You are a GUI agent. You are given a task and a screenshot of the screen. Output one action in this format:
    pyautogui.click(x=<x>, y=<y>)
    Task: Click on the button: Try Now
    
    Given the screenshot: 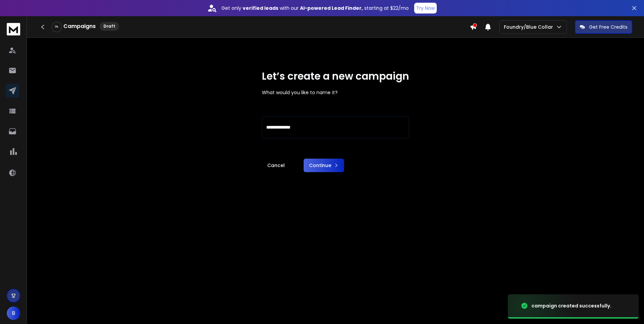 What is the action you would take?
    pyautogui.click(x=425, y=8)
    